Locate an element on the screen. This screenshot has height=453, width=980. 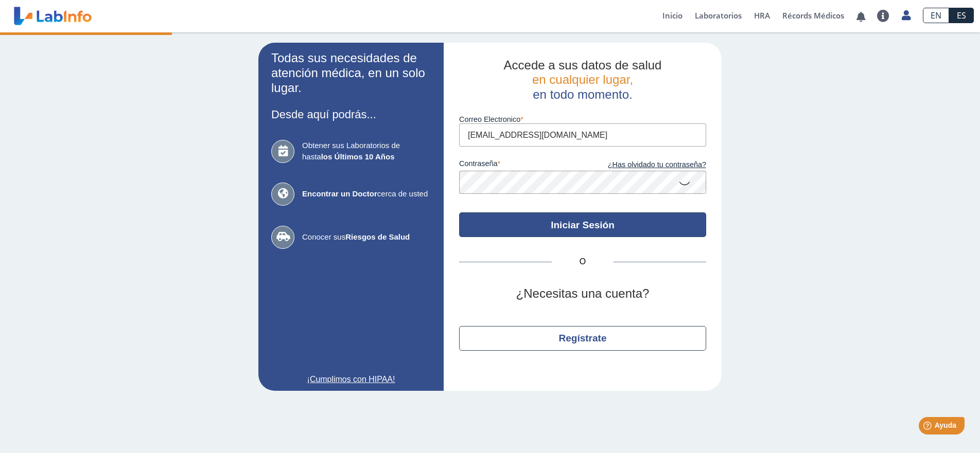
label: Correo Electronico is located at coordinates (583, 119).